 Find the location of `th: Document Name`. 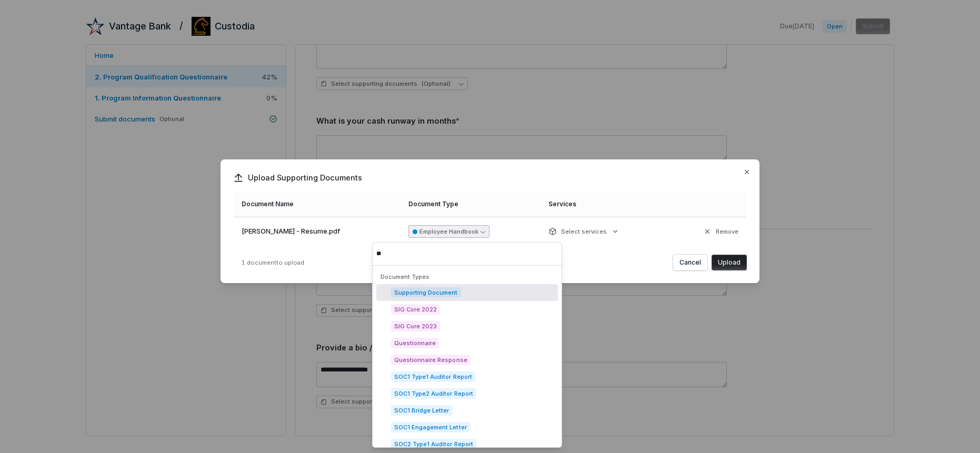

th: Document Name is located at coordinates (317, 204).